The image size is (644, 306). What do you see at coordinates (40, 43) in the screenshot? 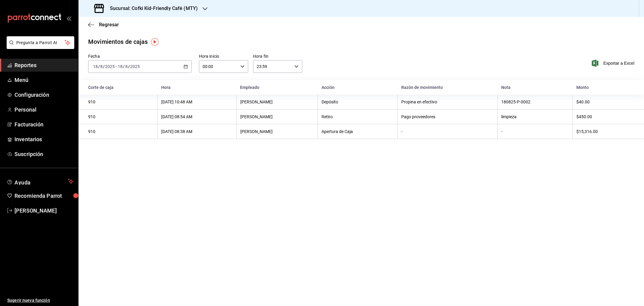
I see `span: Pregunta a Parrot AI` at bounding box center [40, 43].